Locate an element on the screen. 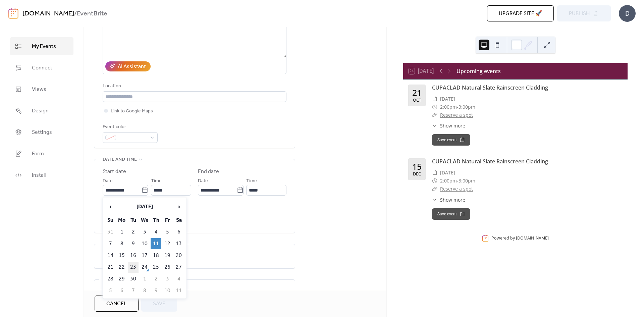 This screenshot has height=317, width=644. div: 21 is located at coordinates (417, 93).